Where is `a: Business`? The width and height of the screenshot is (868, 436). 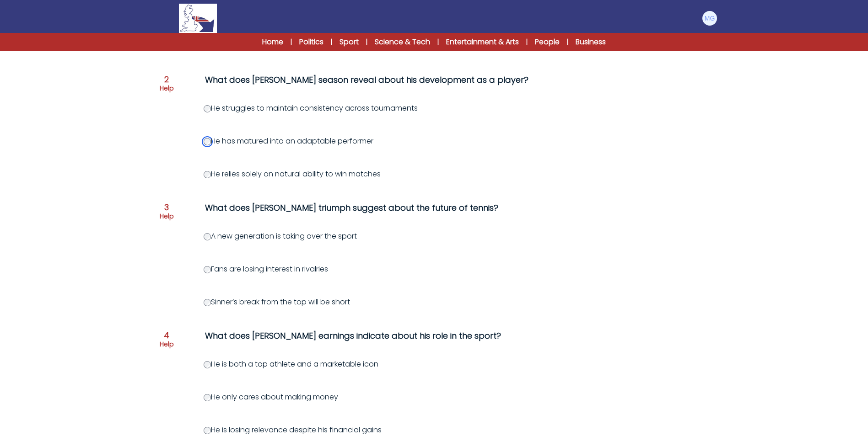
a: Business is located at coordinates (591, 42).